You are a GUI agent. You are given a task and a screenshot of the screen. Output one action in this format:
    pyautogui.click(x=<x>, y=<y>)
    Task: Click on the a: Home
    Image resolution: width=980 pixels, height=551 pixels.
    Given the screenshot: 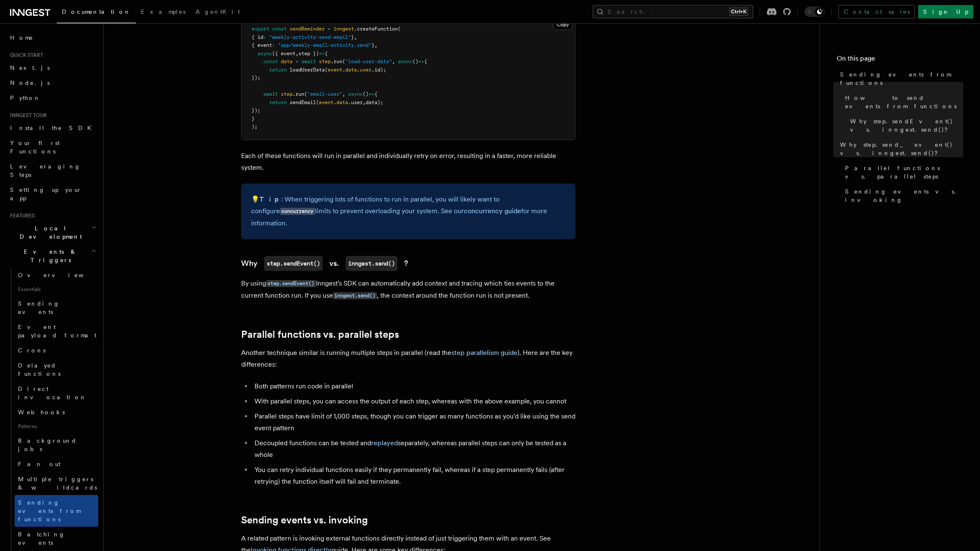 What is the action you would take?
    pyautogui.click(x=52, y=37)
    